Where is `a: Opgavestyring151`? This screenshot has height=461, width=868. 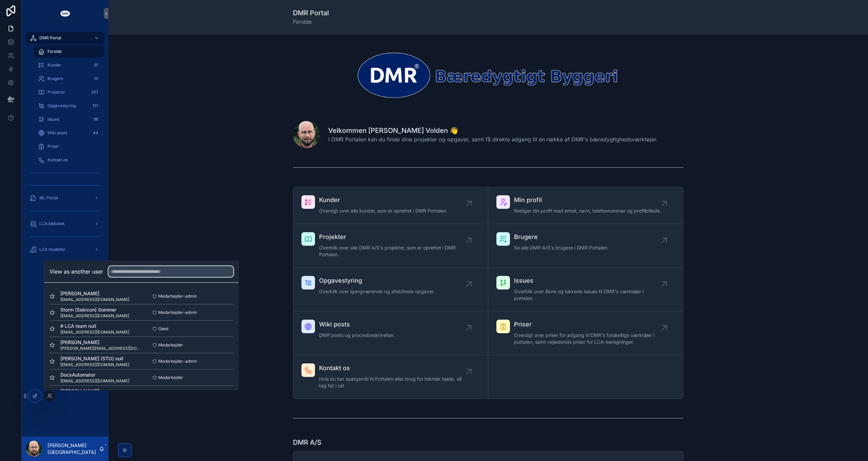
a: Opgavestyring151 is located at coordinates (69, 106).